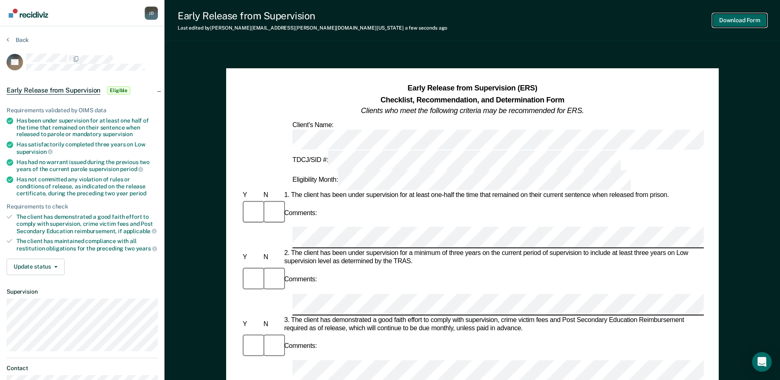 The width and height of the screenshot is (780, 380). I want to click on div: Open Intercom Messenger, so click(762, 362).